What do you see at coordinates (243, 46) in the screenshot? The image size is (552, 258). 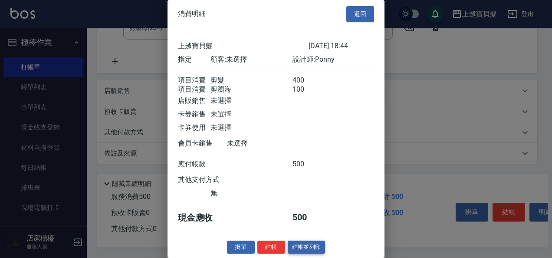 I see `div: 上越寶貝髮` at bounding box center [243, 46].